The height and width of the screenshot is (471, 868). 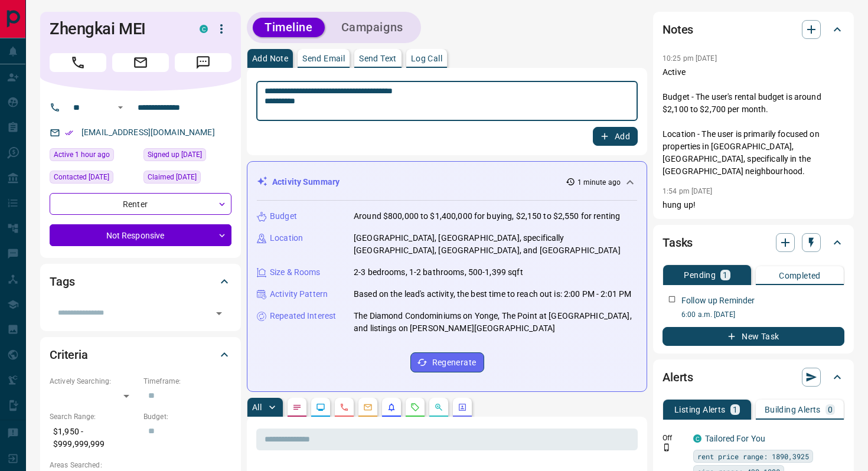 I want to click on p: Areas Searched:, so click(x=140, y=465).